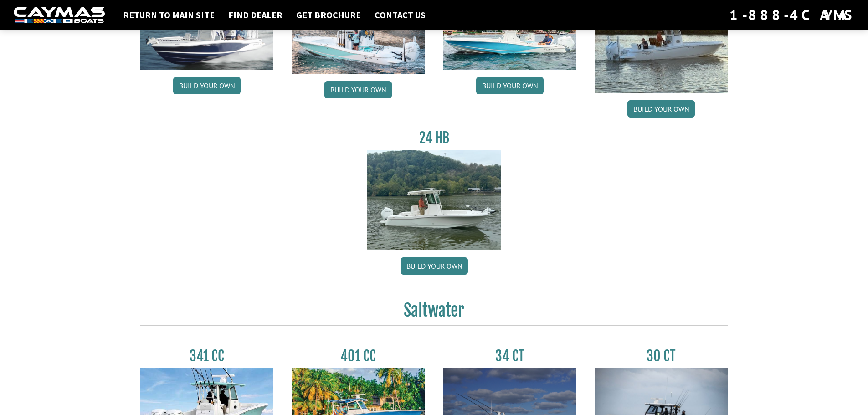 The height and width of the screenshot is (415, 868). I want to click on a: Contact Us, so click(400, 15).